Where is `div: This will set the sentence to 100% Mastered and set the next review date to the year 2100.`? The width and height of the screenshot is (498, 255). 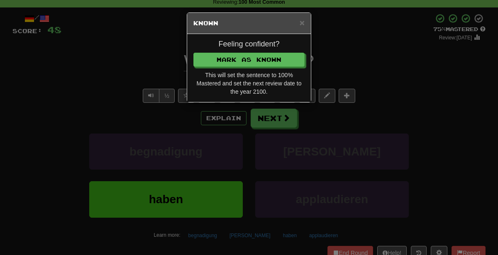 div: This will set the sentence to 100% Mastered and set the next review date to the year 2100. is located at coordinates (249, 83).